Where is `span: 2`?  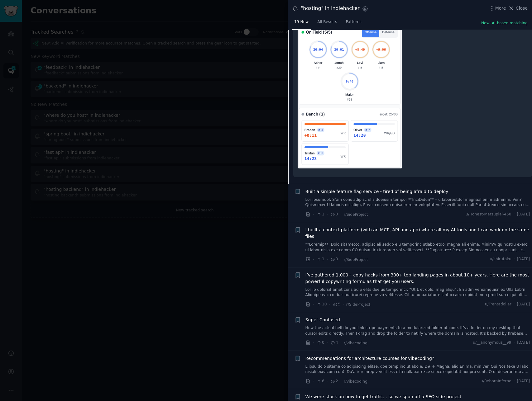 span: 2 is located at coordinates (333, 381).